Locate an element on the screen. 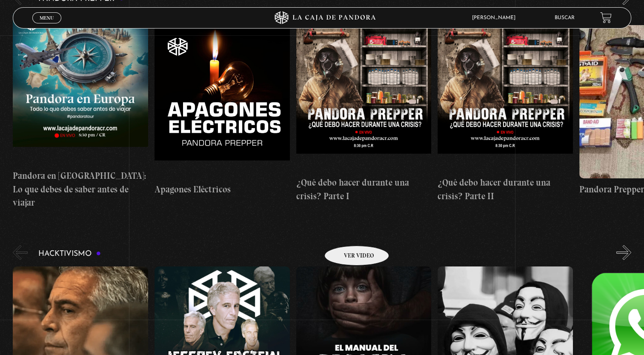  h4: ¿Qué debo hacer durante una crisis? Parte II is located at coordinates (506, 189).